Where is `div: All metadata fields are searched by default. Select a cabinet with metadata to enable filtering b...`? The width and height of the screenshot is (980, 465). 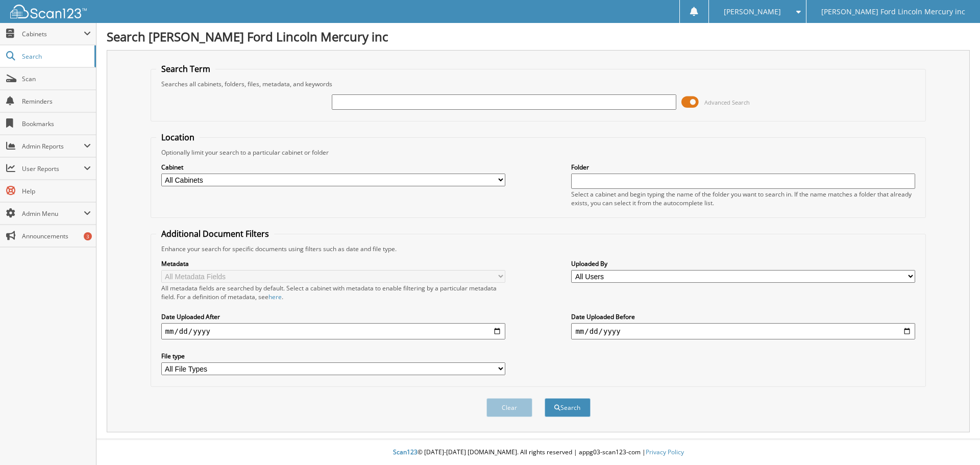 div: All metadata fields are searched by default. Select a cabinet with metadata to enable filtering b... is located at coordinates (333, 292).